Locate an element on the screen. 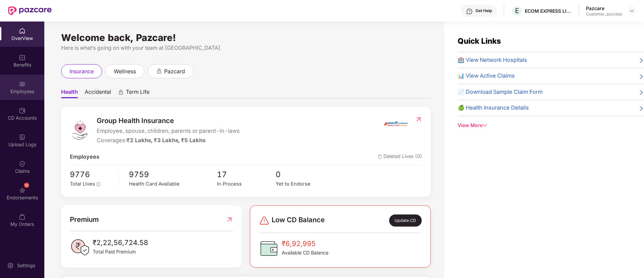 This screenshot has width=644, height=278. img: svg+xml;base64,PHN2ZyBpZD0iSGVscC0zMngzMiIgeG1sbnM9Imh0dHA6Ly93d3cudzMub3JnLzIwMDAvc3ZnIiB3aWR0aD... is located at coordinates (470, 11).